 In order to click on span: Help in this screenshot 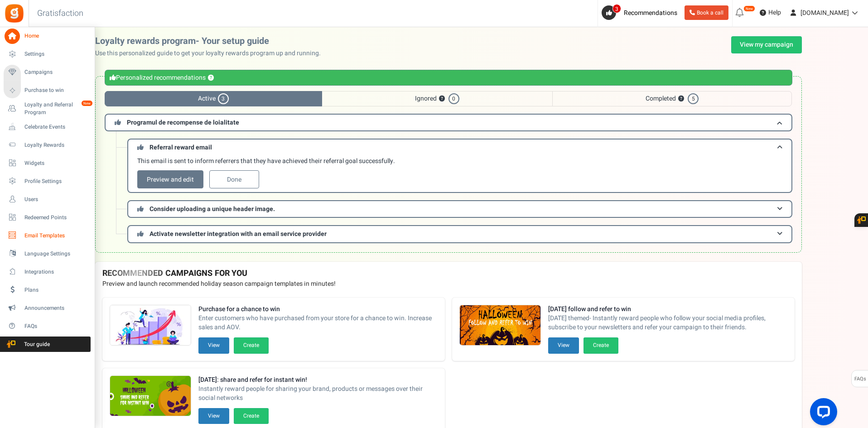, I will do `click(774, 13)`.